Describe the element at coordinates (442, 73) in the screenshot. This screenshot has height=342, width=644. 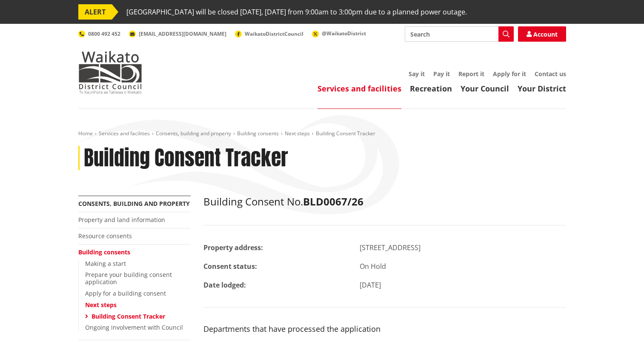
I see `a: Pay it` at that location.